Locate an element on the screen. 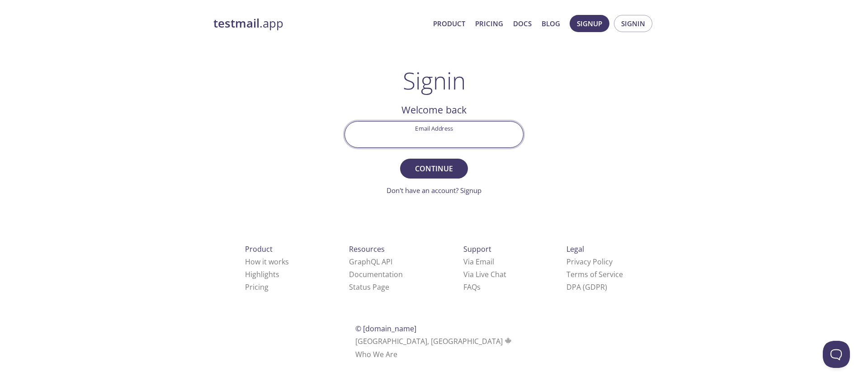 The width and height of the screenshot is (868, 386). a: testmail.app is located at coordinates (320, 23).